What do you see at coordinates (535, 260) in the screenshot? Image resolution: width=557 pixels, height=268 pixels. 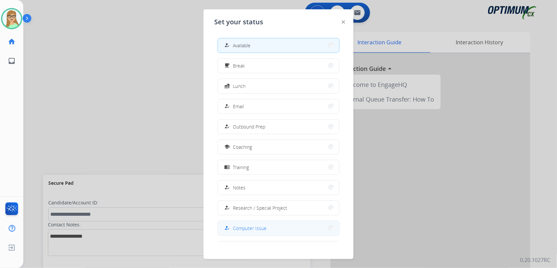 I see `p: 0.20.1027RC` at bounding box center [535, 260].